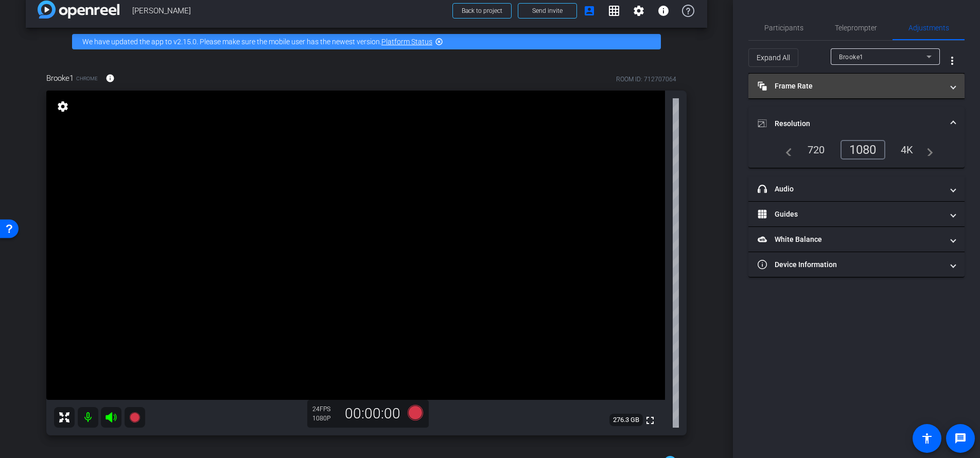 This screenshot has height=458, width=980. What do you see at coordinates (547, 11) in the screenshot?
I see `span: Send invite` at bounding box center [547, 11].